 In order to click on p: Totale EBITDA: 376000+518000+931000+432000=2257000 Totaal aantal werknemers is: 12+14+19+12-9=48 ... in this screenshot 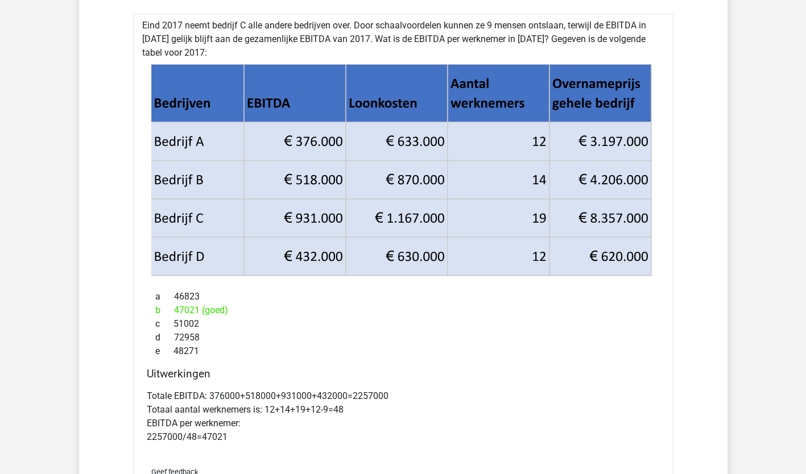, I will do `click(403, 417)`.